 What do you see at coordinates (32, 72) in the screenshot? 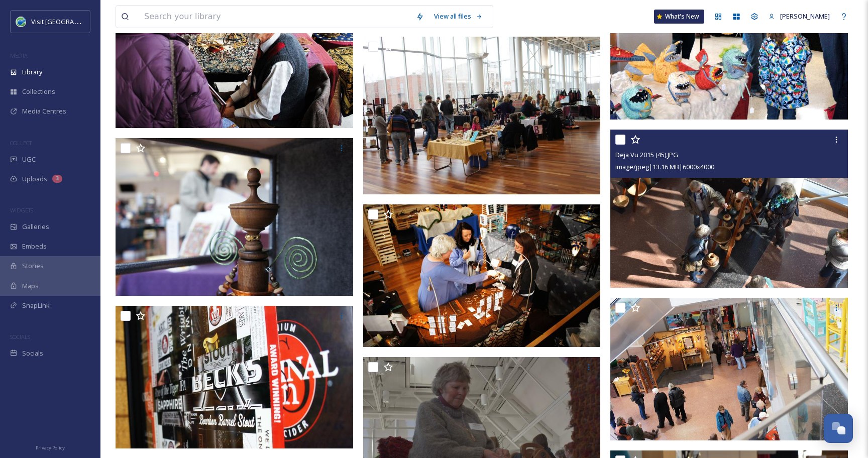
I see `span: Library` at bounding box center [32, 72].